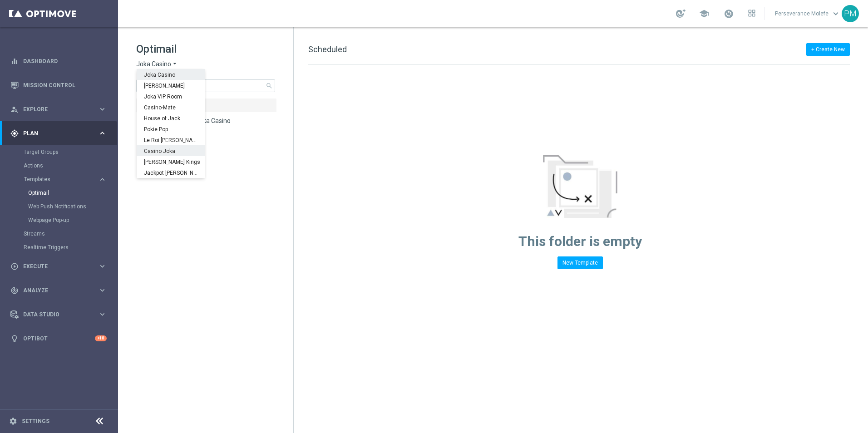 This screenshot has height=433, width=868. Describe the element at coordinates (704, 14) in the screenshot. I see `span: school` at that location.